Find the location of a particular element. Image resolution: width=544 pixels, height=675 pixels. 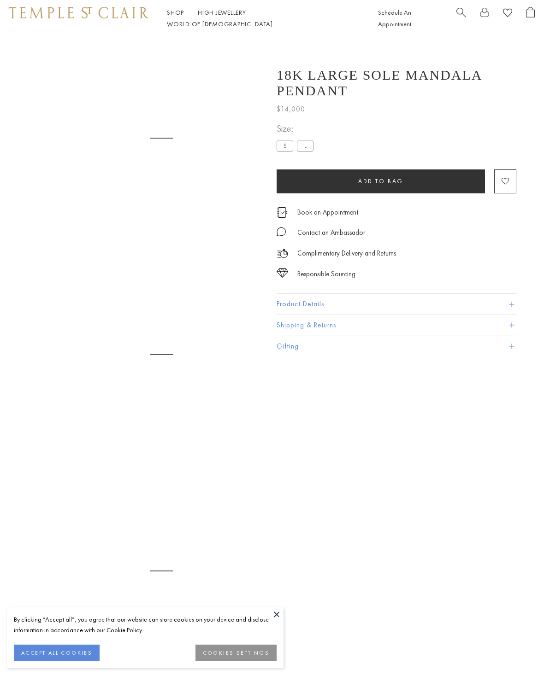

a: View Wishlist is located at coordinates (507, 14).